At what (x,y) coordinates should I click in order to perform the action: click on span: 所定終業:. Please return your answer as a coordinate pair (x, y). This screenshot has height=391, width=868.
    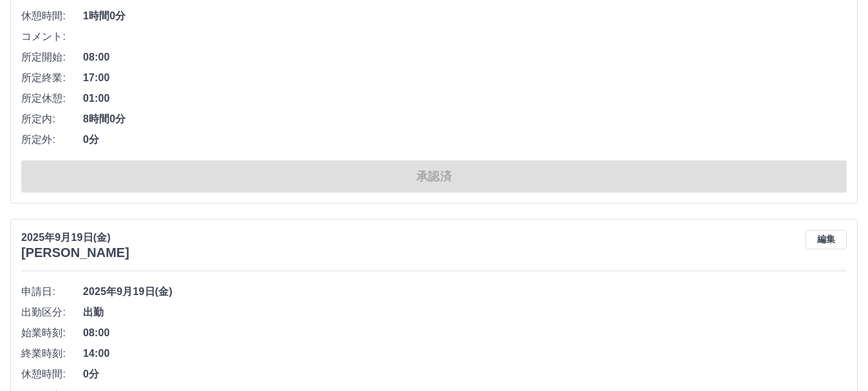
    Looking at the image, I should click on (52, 78).